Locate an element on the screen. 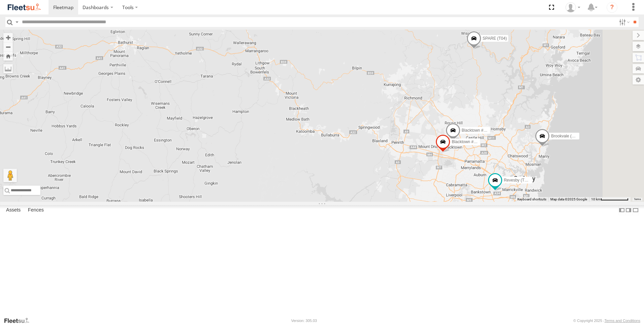  a: Visit our Website is located at coordinates (19, 321).